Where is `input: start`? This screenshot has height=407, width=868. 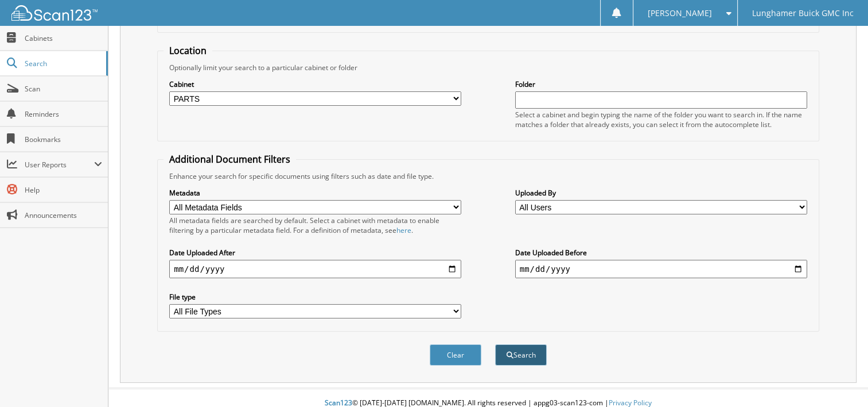
input: start is located at coordinates (315, 269).